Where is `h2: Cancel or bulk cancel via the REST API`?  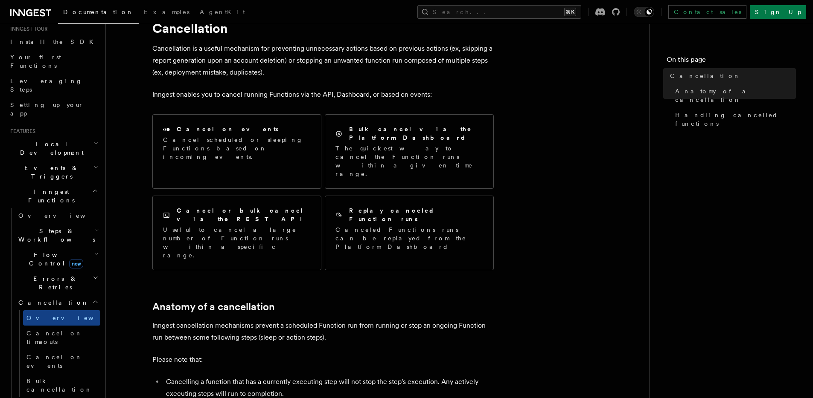
h2: Cancel or bulk cancel via the REST API is located at coordinates (244, 215).